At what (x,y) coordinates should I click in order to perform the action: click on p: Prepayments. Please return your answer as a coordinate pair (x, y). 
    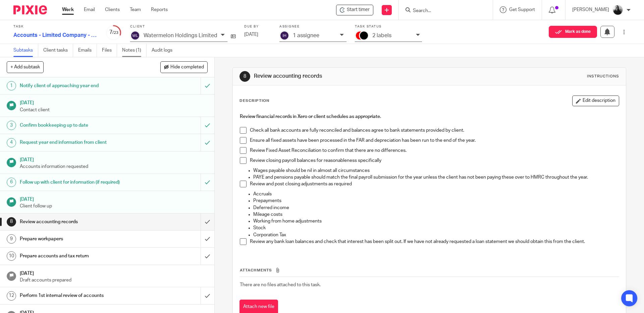
    Looking at the image, I should click on (436, 201).